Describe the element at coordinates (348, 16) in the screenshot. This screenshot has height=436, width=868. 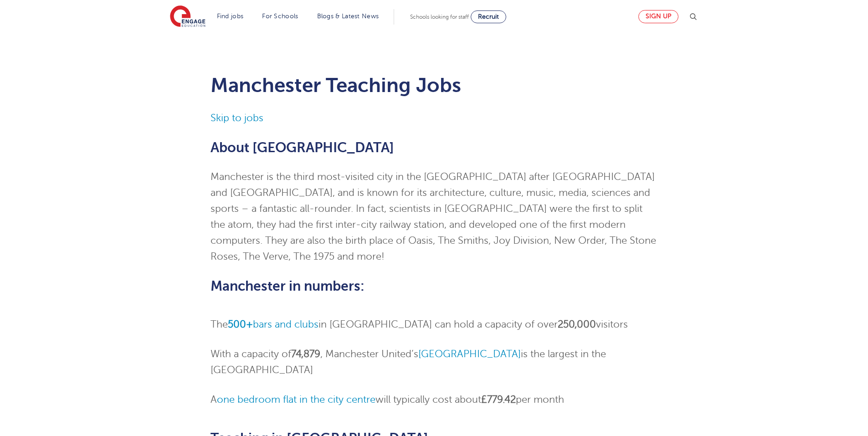
I see `a: Blogs & Latest News` at that location.